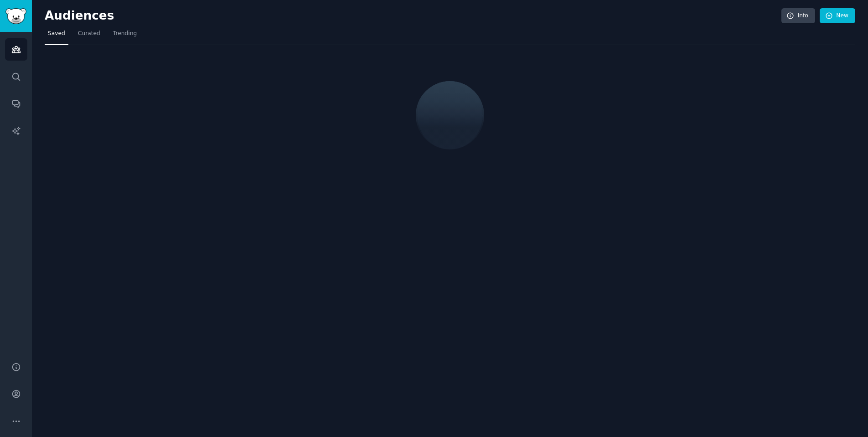 This screenshot has height=437, width=868. Describe the element at coordinates (56, 36) in the screenshot. I see `a: Saved` at that location.